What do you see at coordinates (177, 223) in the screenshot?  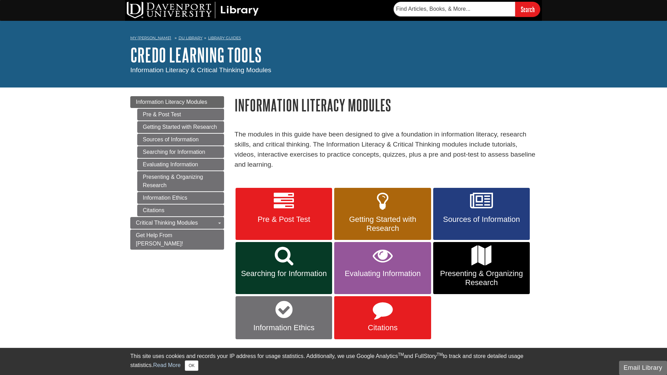 I see `a: Critical Thinking Modules` at bounding box center [177, 223].